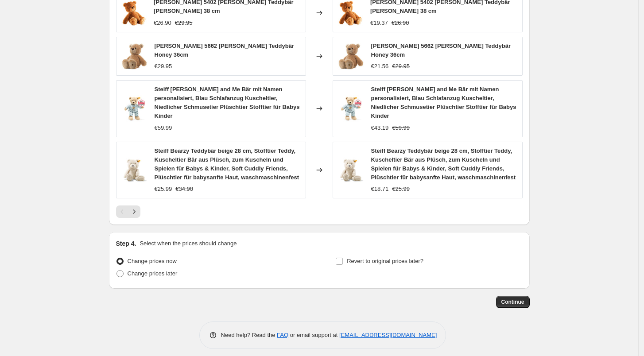 The width and height of the screenshot is (644, 356). Describe the element at coordinates (513, 302) in the screenshot. I see `button: Continue` at that location.